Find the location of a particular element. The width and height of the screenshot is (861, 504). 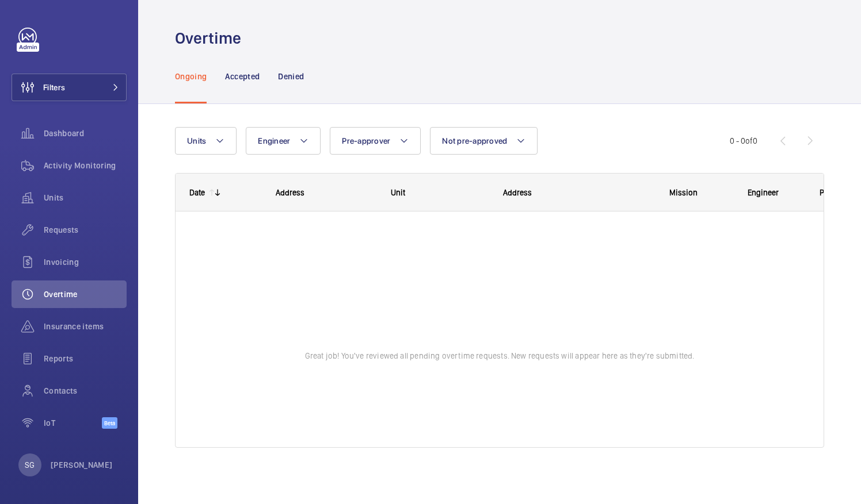

span: Invoicing is located at coordinates (85, 262).